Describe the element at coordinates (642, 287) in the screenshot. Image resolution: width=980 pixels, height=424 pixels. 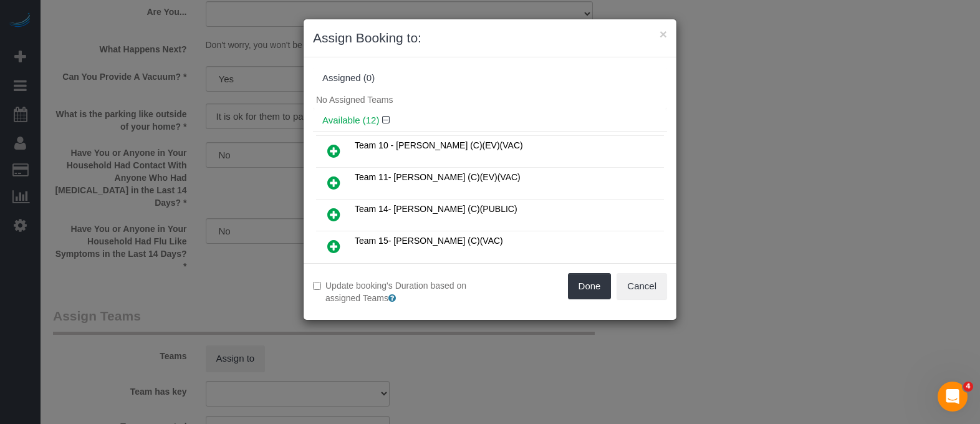
I see `button: Cancel` at that location.